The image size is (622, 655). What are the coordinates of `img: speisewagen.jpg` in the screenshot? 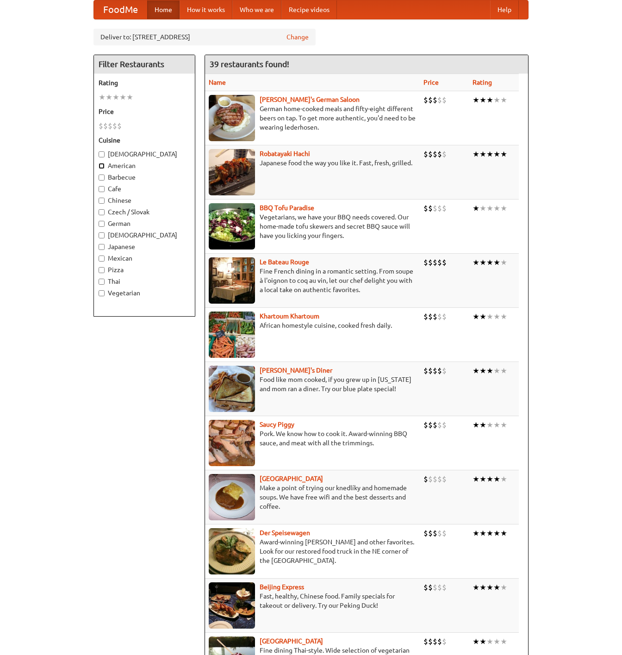 It's located at (232, 552).